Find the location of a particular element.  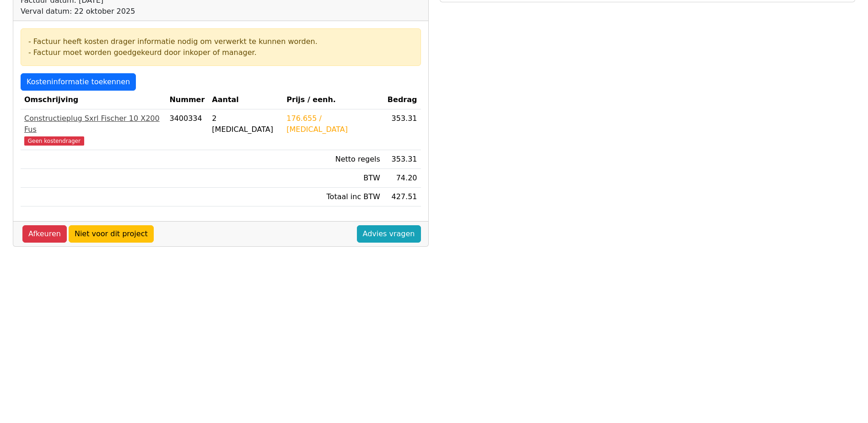

td: BTW is located at coordinates (333, 178).